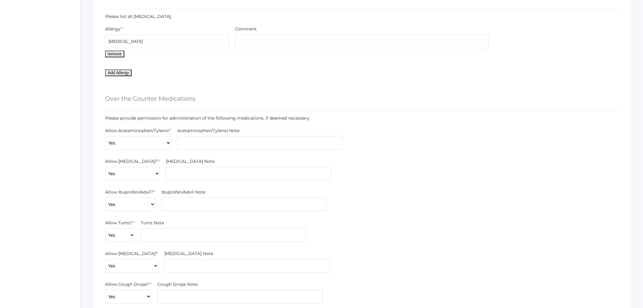 The height and width of the screenshot is (308, 643). What do you see at coordinates (150, 98) in the screenshot?
I see `h5: Over the Counter Medications` at bounding box center [150, 98].